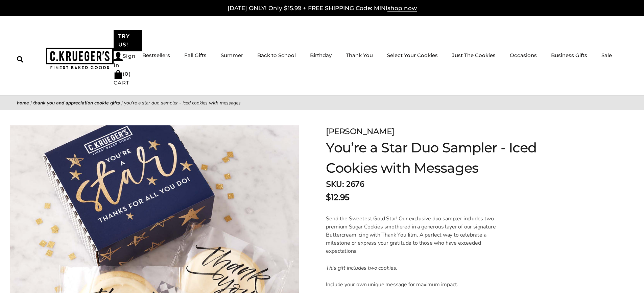 This screenshot has width=644, height=293. I want to click on a: Occasions, so click(524, 55).